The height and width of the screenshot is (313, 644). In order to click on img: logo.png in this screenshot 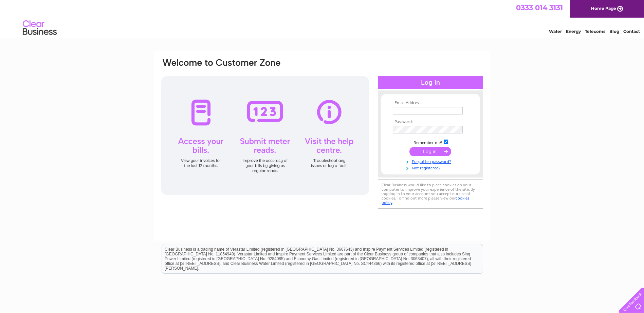, I will do `click(40, 28)`.